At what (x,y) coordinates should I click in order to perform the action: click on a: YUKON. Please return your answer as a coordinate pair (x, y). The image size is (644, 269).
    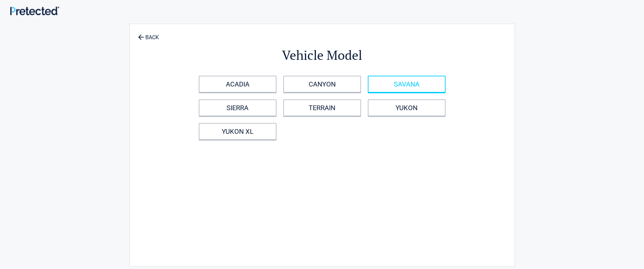
    Looking at the image, I should click on (406, 108).